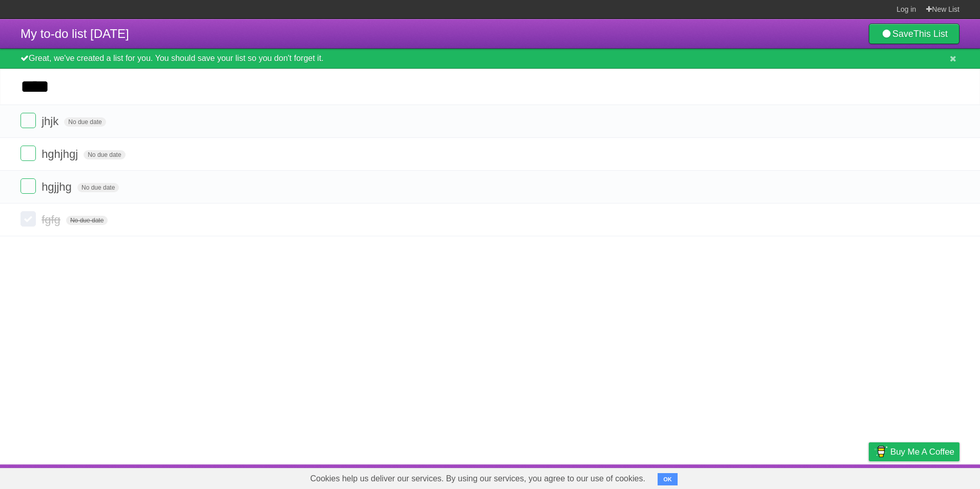 This screenshot has width=980, height=489. I want to click on a: Privacy, so click(869, 477).